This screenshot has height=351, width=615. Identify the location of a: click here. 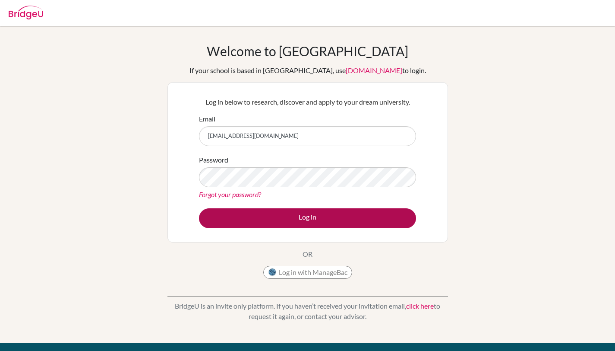
(420, 305).